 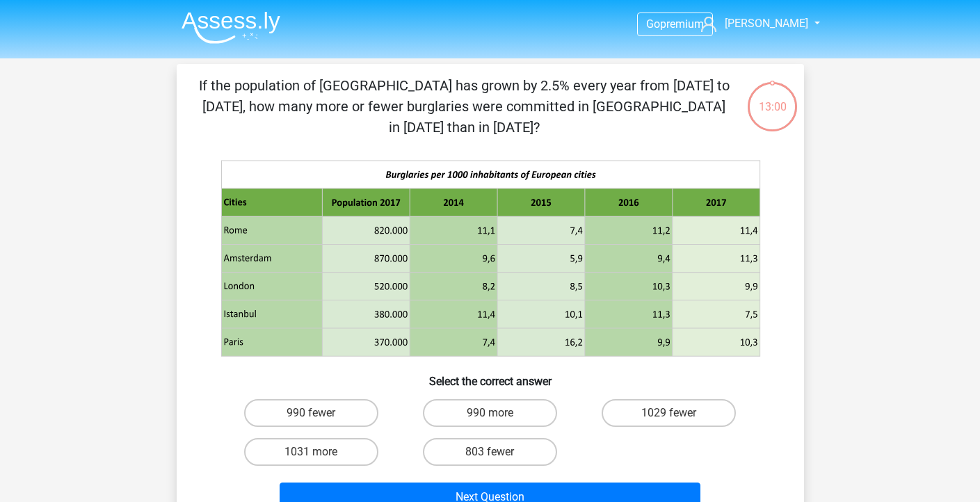 What do you see at coordinates (491, 375) in the screenshot?
I see `h6: Select the correct answer` at bounding box center [491, 375].